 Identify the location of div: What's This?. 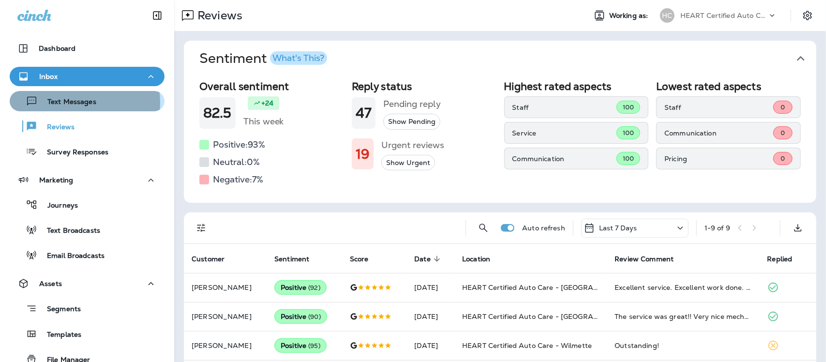
(298, 58).